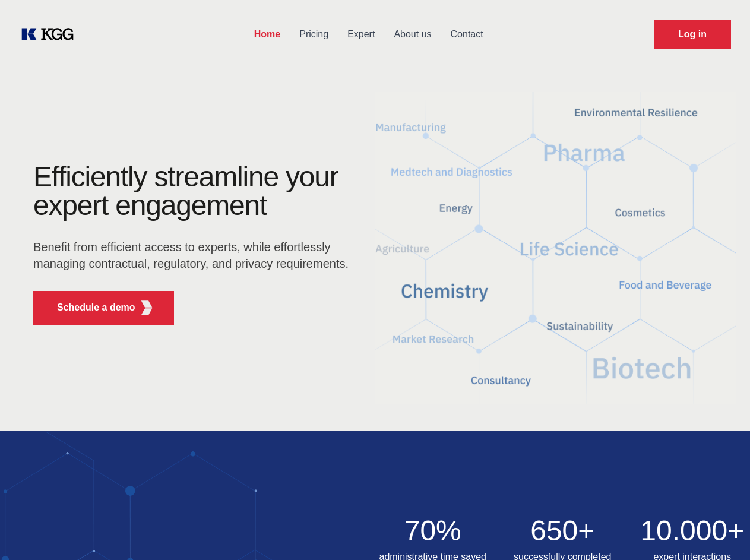 This screenshot has height=560, width=750. Describe the element at coordinates (104, 307) in the screenshot. I see `button: Schedule a demoKGG Fifth Element RED` at that location.